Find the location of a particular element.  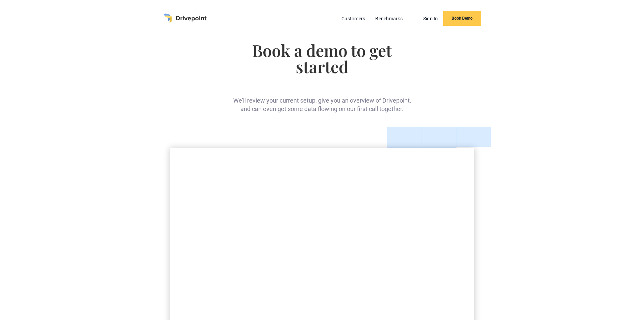

a: Benchmarks is located at coordinates (389, 18).